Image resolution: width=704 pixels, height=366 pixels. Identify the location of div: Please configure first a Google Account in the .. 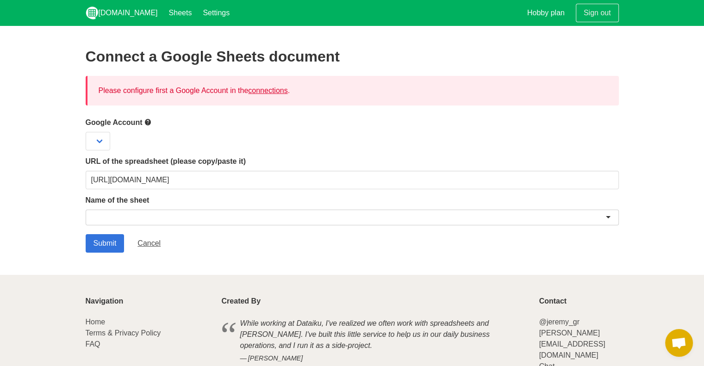
(352, 91).